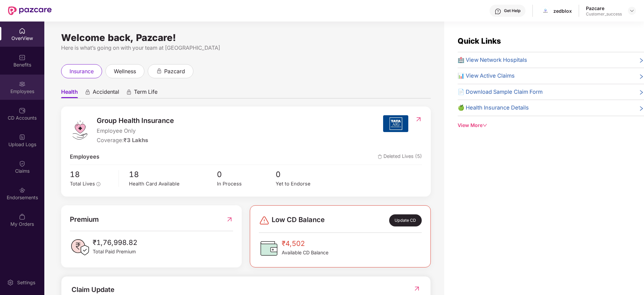  Describe the element at coordinates (497, 11) in the screenshot. I see `img: svg+xml;base64,PHN2ZyBpZD0iSGVscC0zMngzMiIgeG1sbnM9Imh0dHA6Ly93d3cudzMub3JnLzIwMDAvc3ZnIiB3aWR0aD...` at that location.